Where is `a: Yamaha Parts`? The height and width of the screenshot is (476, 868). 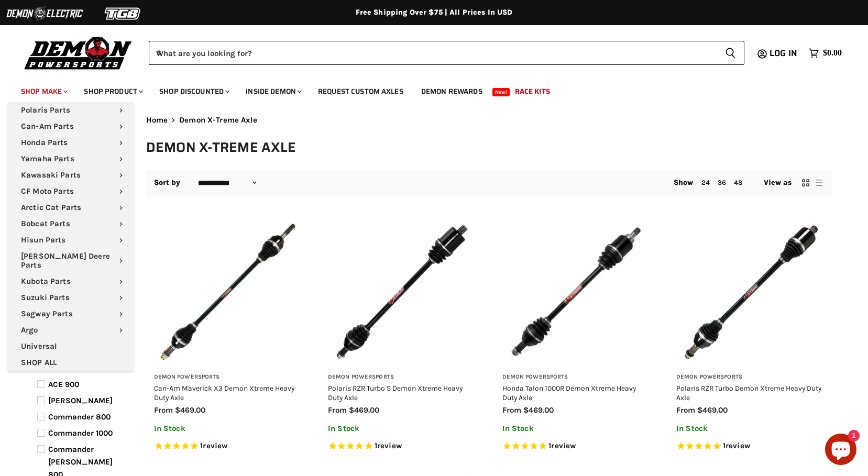
a: Yamaha Parts is located at coordinates (71, 158).